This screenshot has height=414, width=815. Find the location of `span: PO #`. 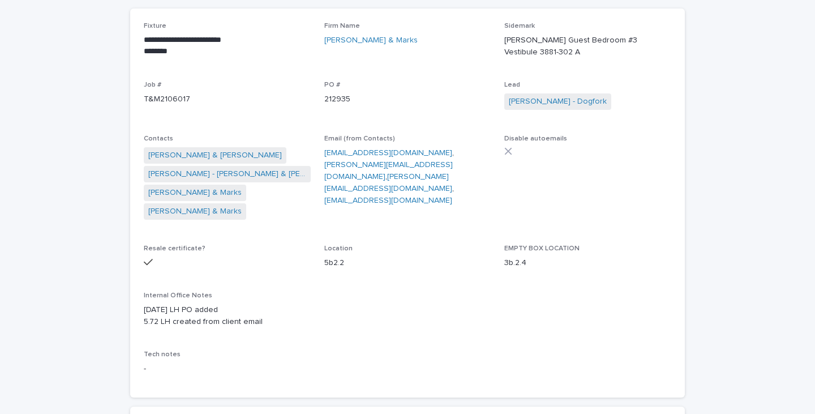

span: PO # is located at coordinates (332, 85).